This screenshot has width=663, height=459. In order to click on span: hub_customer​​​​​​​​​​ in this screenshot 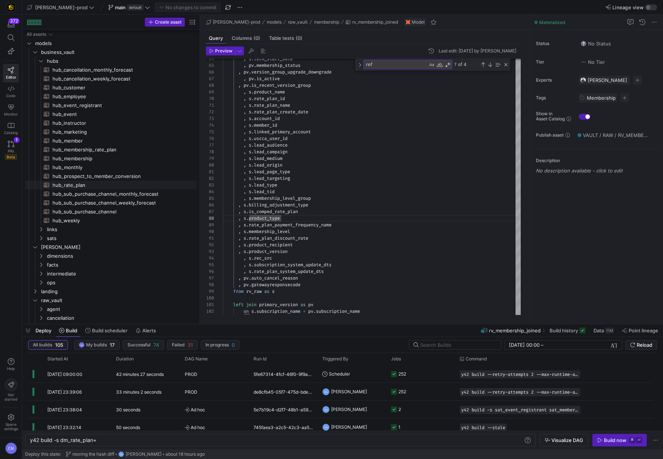, I will do `click(120, 88)`.